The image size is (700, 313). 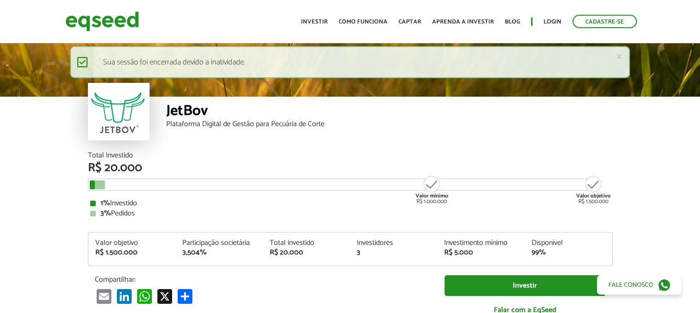 I want to click on div: Total investido, so click(x=306, y=243).